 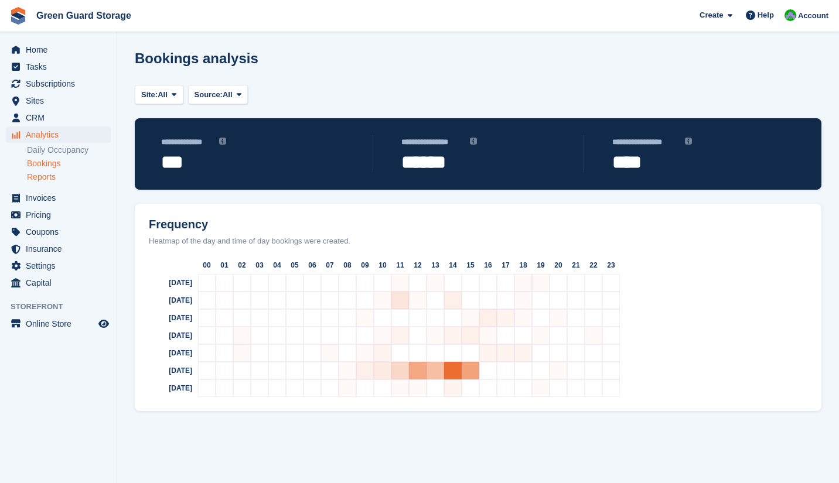 What do you see at coordinates (61, 67) in the screenshot?
I see `span: Tasks` at bounding box center [61, 67].